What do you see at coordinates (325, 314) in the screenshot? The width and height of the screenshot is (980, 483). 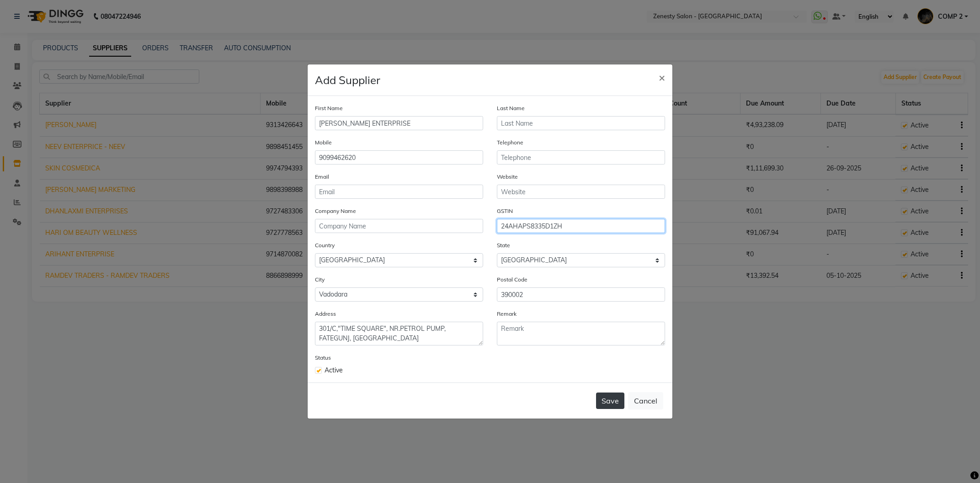 I see `label: Address` at bounding box center [325, 314].